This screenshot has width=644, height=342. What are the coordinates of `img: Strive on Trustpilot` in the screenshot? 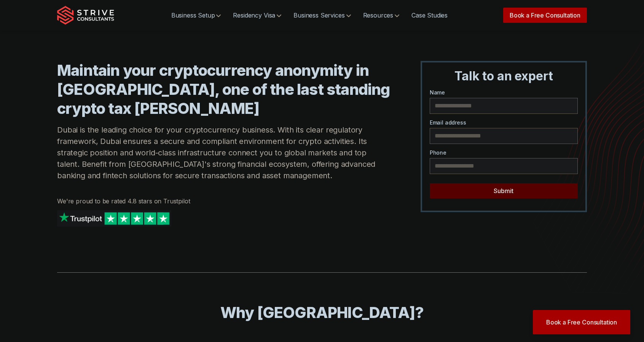 It's located at (114, 218).